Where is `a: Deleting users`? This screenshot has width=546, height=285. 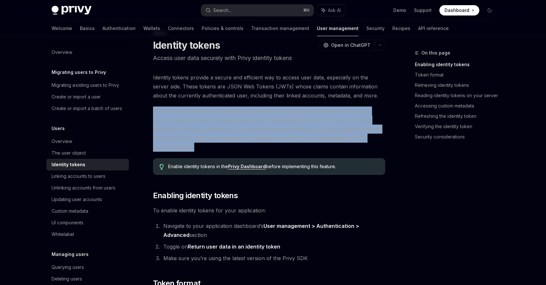 a: Deleting users is located at coordinates (88, 278).